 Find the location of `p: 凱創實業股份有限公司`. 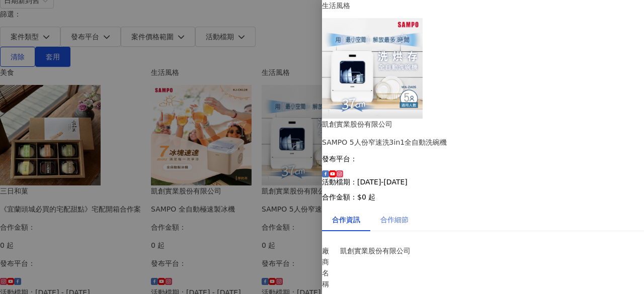

p: 凱創實業股份有限公司 is located at coordinates (383, 251).